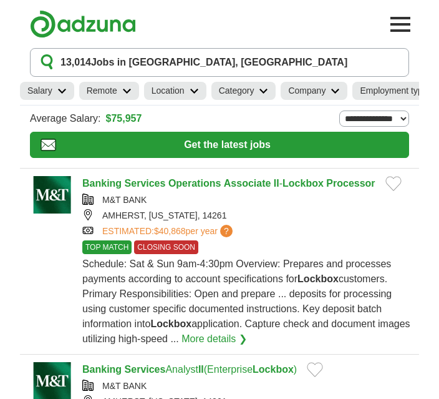 This screenshot has width=439, height=399. I want to click on strong: Operations, so click(195, 183).